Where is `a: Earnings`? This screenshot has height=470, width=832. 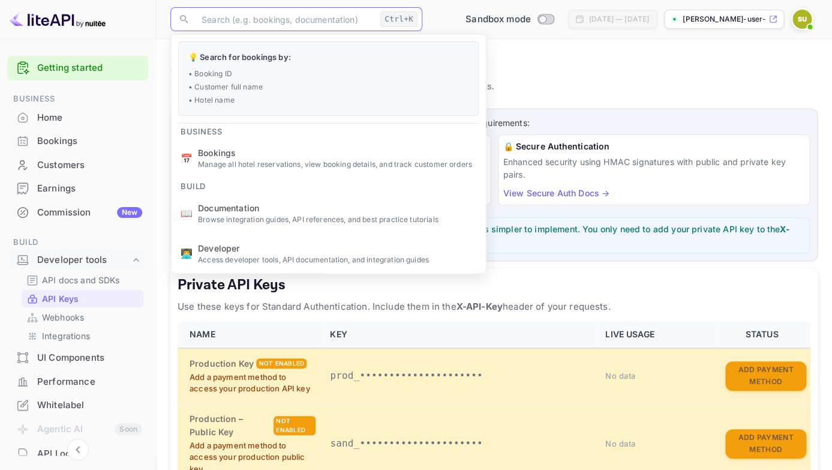 a: Earnings is located at coordinates (77, 188).